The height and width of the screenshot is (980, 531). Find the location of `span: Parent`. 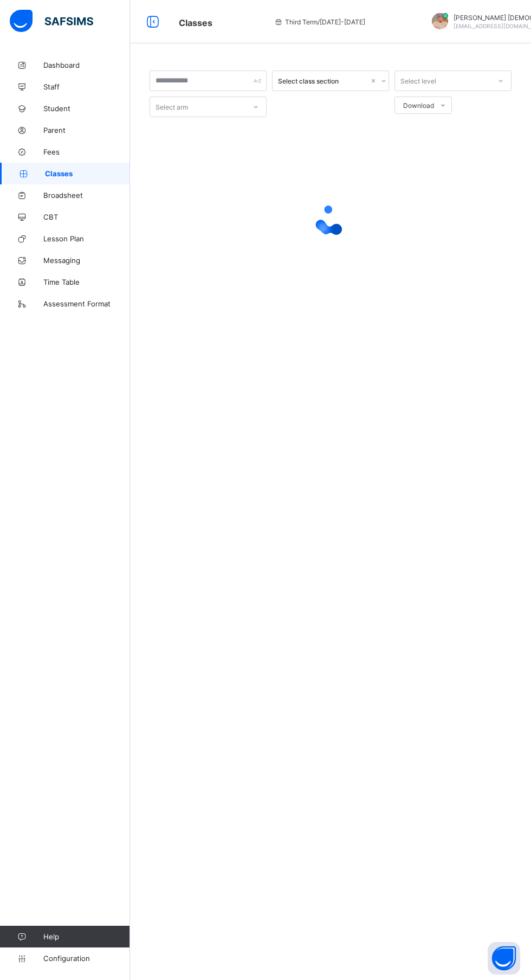

span: Parent is located at coordinates (87, 130).